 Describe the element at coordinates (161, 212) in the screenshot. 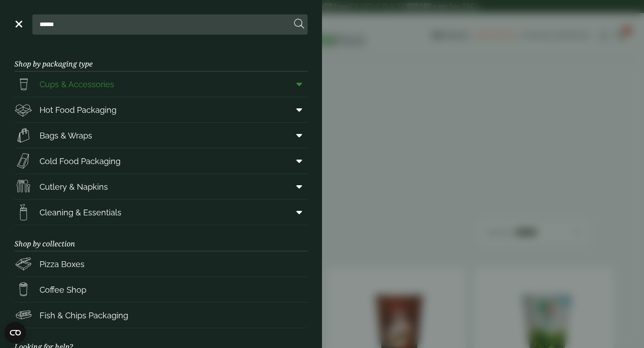

I see `a: Cleaning & Essentials` at that location.